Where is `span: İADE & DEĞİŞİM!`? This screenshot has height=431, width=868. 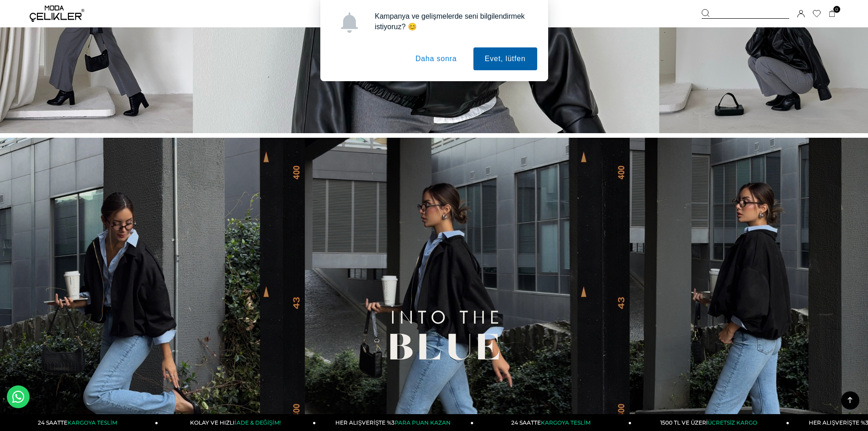
span: İADE & DEĞİŞİM! is located at coordinates (257, 423).